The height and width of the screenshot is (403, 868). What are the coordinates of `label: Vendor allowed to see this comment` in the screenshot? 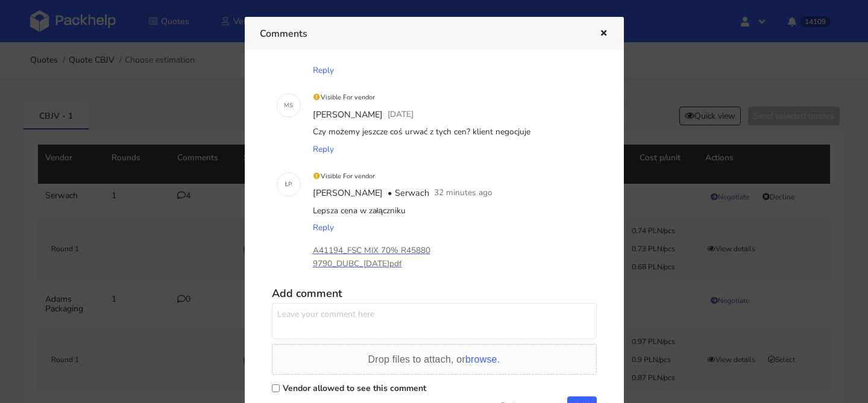 It's located at (354, 388).